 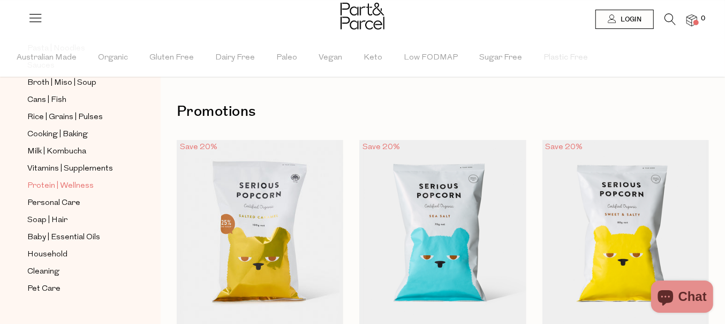 What do you see at coordinates (44, 289) in the screenshot?
I see `span: Pet Care` at bounding box center [44, 289].